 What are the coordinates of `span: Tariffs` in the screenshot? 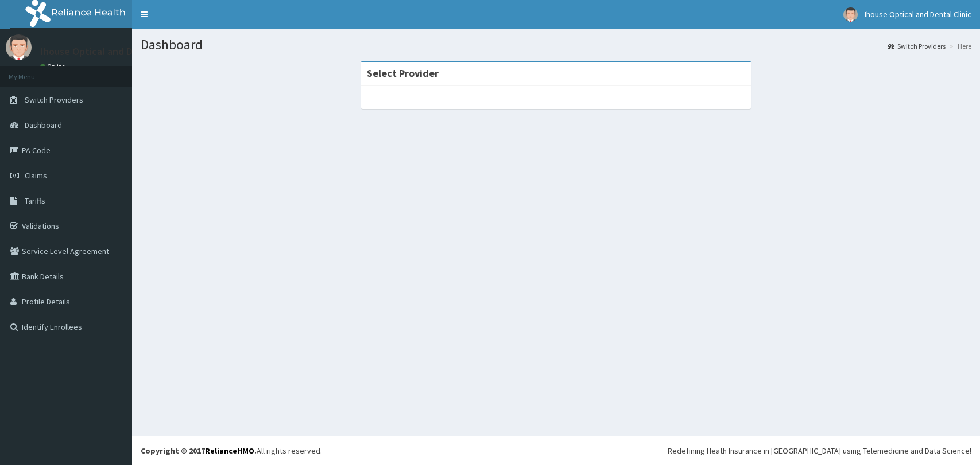 It's located at (35, 201).